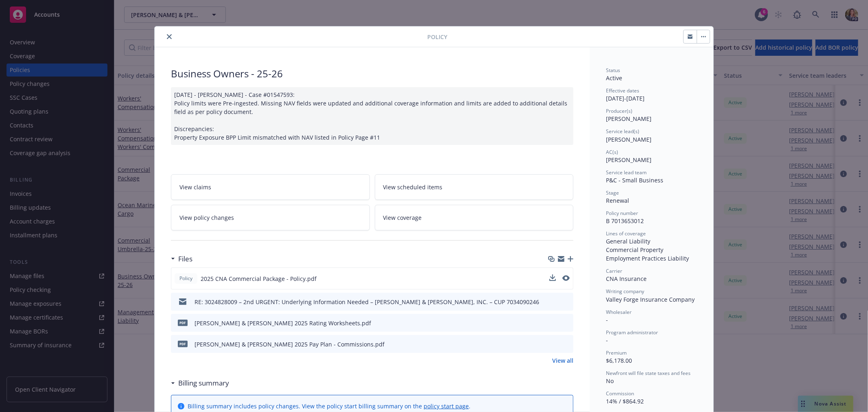 This screenshot has width=868, height=412. I want to click on span: Carrier, so click(614, 271).